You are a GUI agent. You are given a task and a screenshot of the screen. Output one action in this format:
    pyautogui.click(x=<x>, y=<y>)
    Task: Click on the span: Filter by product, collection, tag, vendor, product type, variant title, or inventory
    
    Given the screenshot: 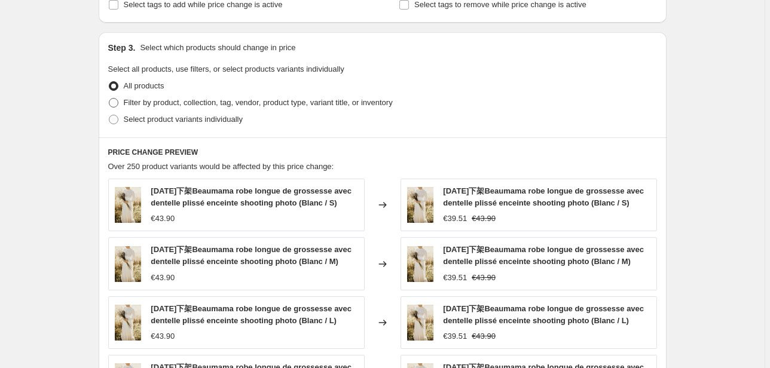 What is the action you would take?
    pyautogui.click(x=258, y=102)
    